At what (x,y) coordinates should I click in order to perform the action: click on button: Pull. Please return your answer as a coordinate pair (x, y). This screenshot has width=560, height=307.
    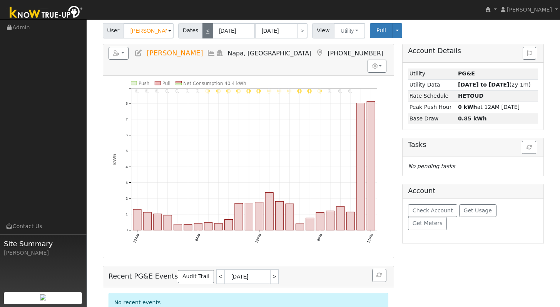
    Looking at the image, I should click on (381, 30).